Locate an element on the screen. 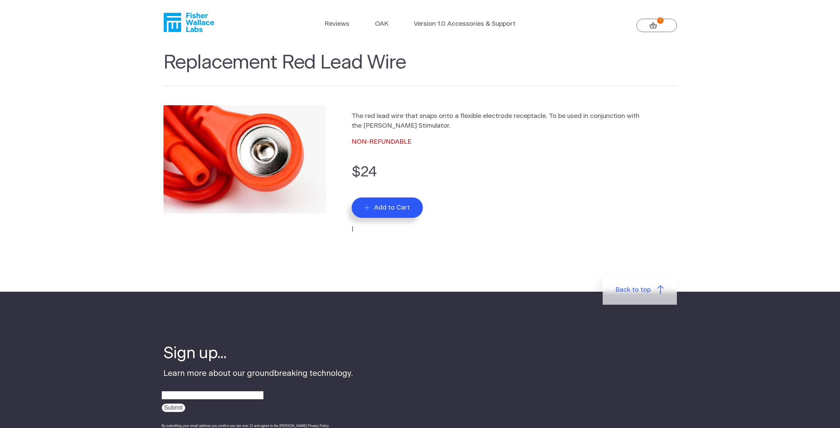  img: Replacement Red Lead Wire is located at coordinates (245, 159).